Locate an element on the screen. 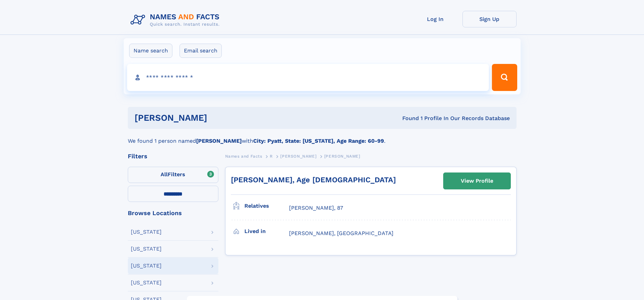 This screenshot has width=644, height=300. input: search input is located at coordinates (308, 78).